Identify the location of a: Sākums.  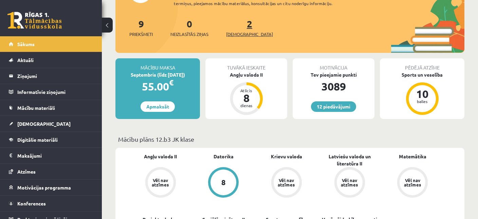
(51, 44).